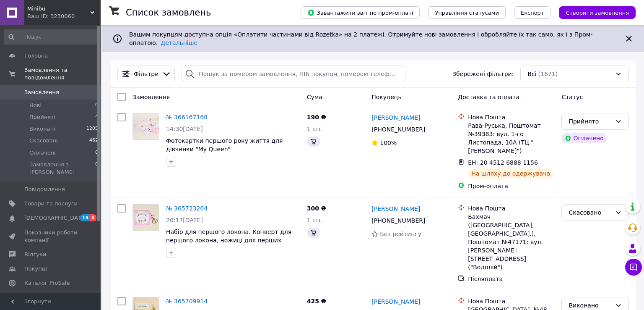 The image size is (644, 310). What do you see at coordinates (361, 38) in the screenshot?
I see `span: Вашим покупцям доступна опція «Оплатити частинами від Rozetka» на 2 платежі. Отримуйте нові замов...` at bounding box center [361, 38].